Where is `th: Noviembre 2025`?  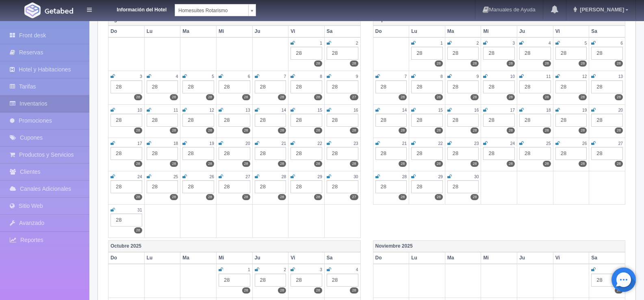
th: Noviembre 2025 is located at coordinates (500, 247).